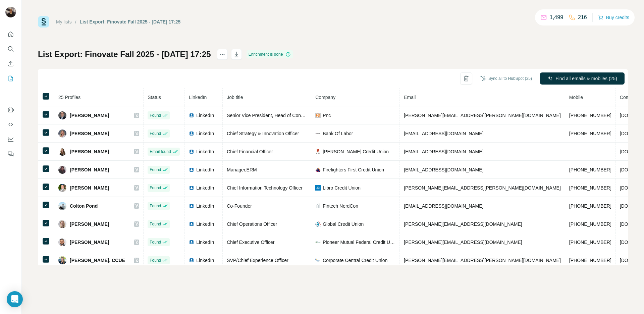 This screenshot has height=314, width=644. I want to click on span: Chief Executive Officer, so click(251, 242).